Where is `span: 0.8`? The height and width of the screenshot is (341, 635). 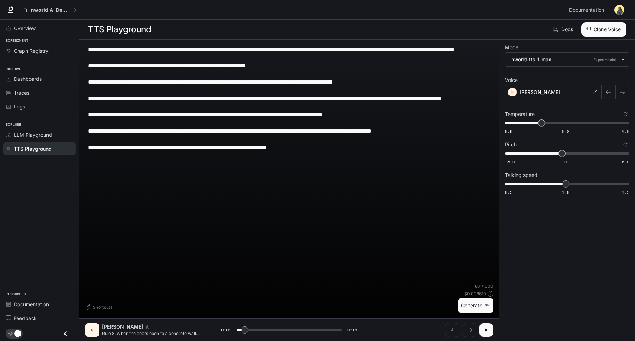
span: 0.8 is located at coordinates (566, 131).